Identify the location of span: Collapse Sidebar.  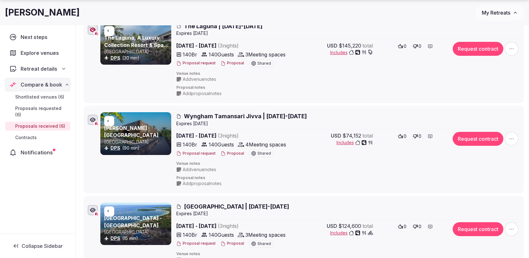
(42, 246).